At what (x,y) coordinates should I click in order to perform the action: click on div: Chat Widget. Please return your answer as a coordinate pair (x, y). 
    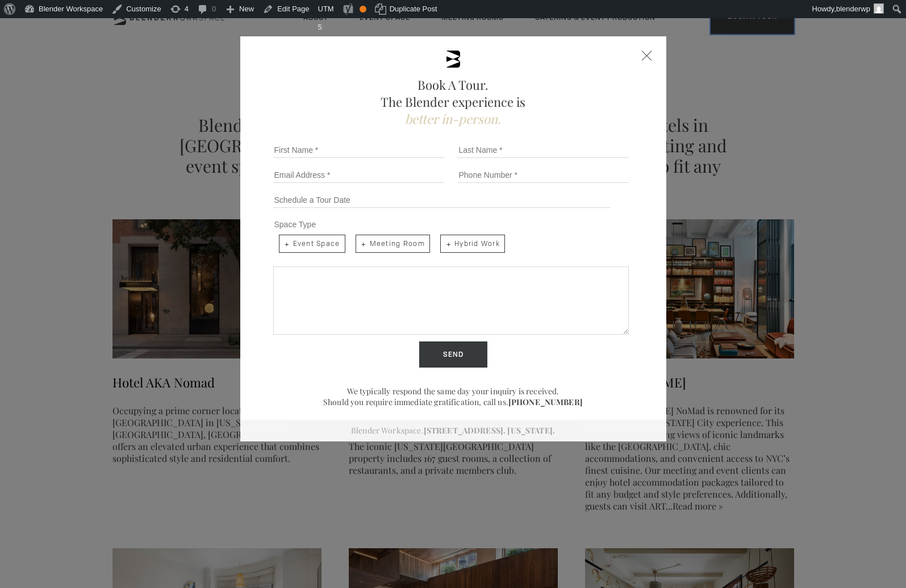
    Looking at the image, I should click on (804, 508).